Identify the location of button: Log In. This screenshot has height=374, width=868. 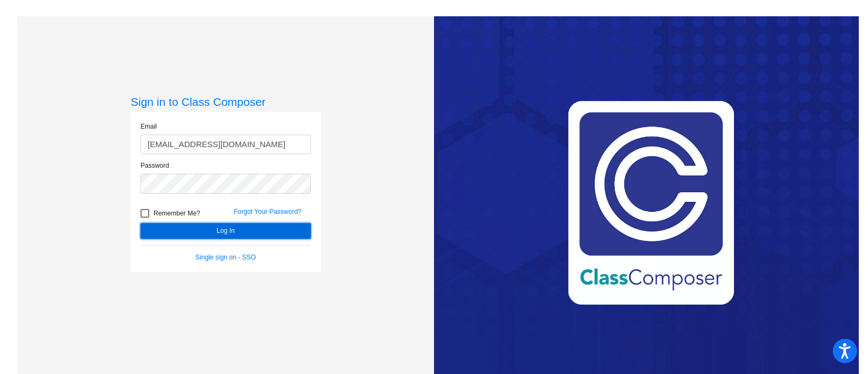
(226, 231).